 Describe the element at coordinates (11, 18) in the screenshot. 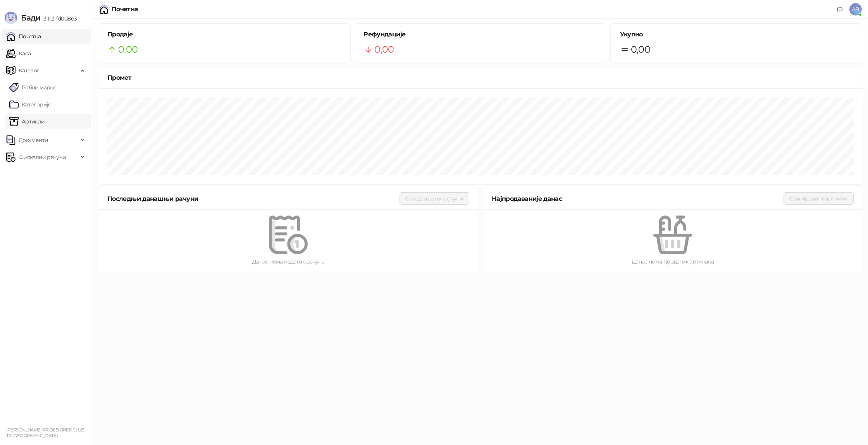

I see `img: Logo` at that location.